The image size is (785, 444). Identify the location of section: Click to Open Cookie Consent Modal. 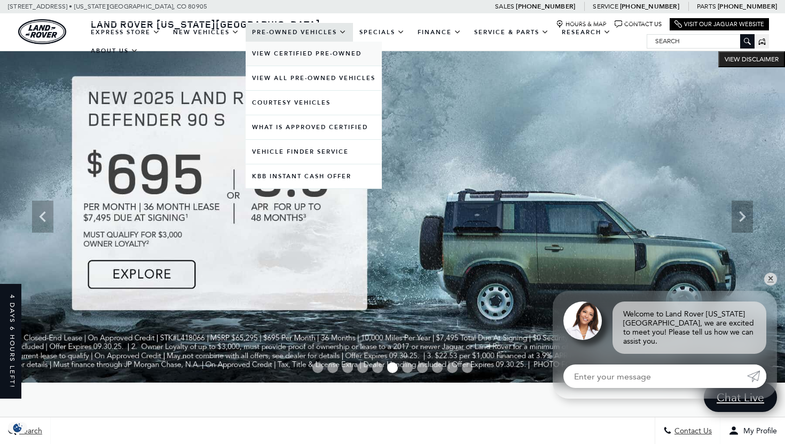
(18, 428).